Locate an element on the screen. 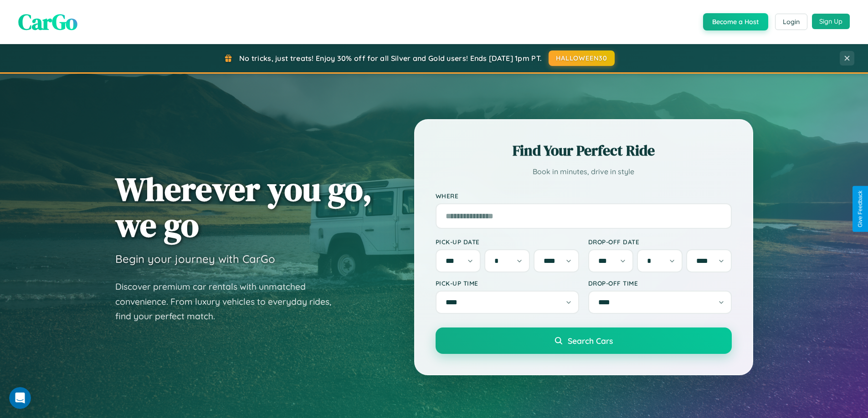 The width and height of the screenshot is (868, 418). h1: Wherever you go, we go is located at coordinates (244, 207).